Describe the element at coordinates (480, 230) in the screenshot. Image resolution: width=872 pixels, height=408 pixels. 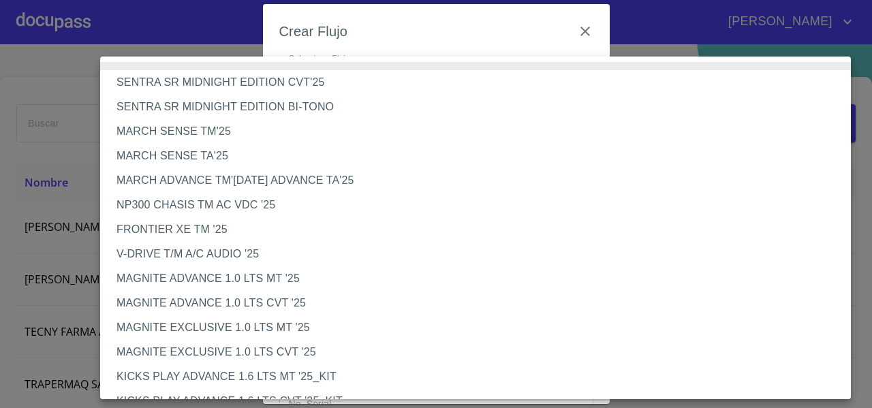
I see `li: FRONTIER XE TM '25` at that location.